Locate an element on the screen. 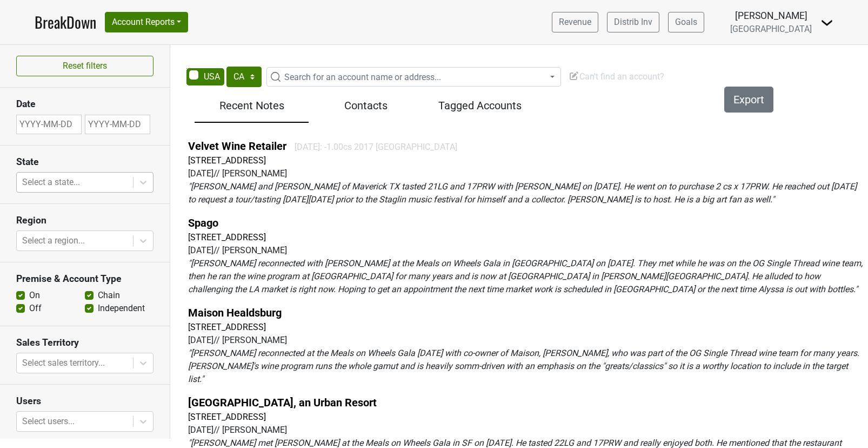 The width and height of the screenshot is (868, 448). h3: Date is located at coordinates (85, 104).